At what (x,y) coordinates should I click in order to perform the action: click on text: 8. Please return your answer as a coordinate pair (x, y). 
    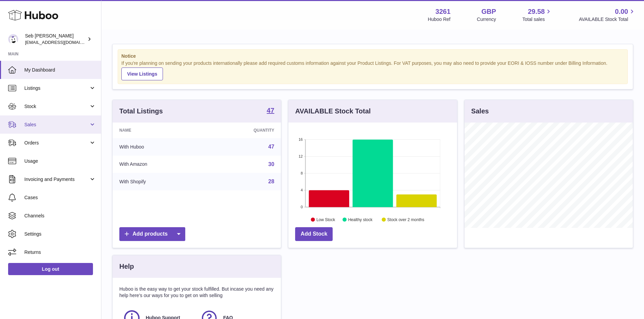
    Looking at the image, I should click on (302, 173).